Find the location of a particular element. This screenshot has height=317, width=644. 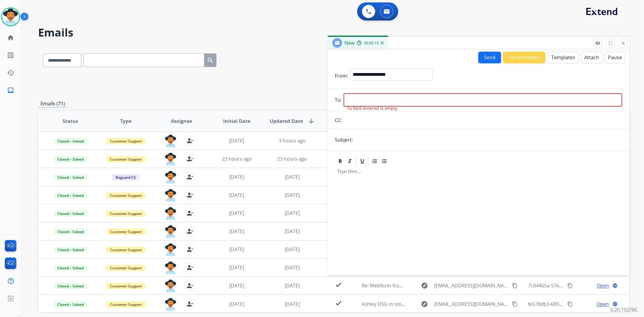

mat-icon: history is located at coordinates (10, 73).